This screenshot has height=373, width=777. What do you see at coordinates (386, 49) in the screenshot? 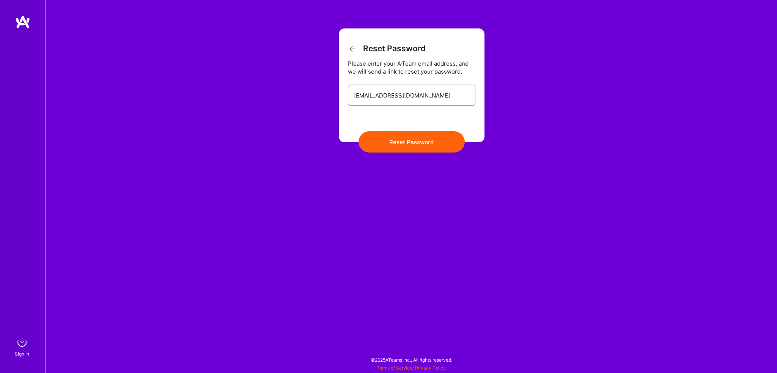
I see `h3: Reset Password` at bounding box center [386, 49].